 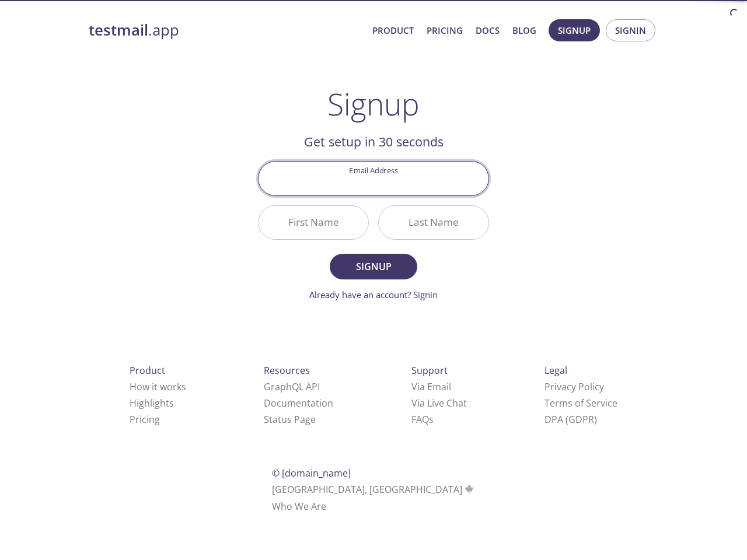 What do you see at coordinates (392, 31) in the screenshot?
I see `a: Product` at bounding box center [392, 31].